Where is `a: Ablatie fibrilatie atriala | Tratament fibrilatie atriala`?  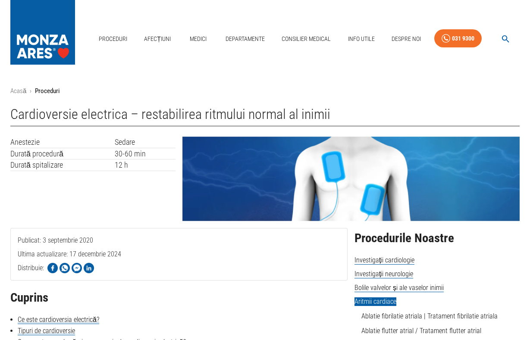 a: Ablatie fibrilatie atriala | Tratament fibrilatie atriala is located at coordinates (429, 316).